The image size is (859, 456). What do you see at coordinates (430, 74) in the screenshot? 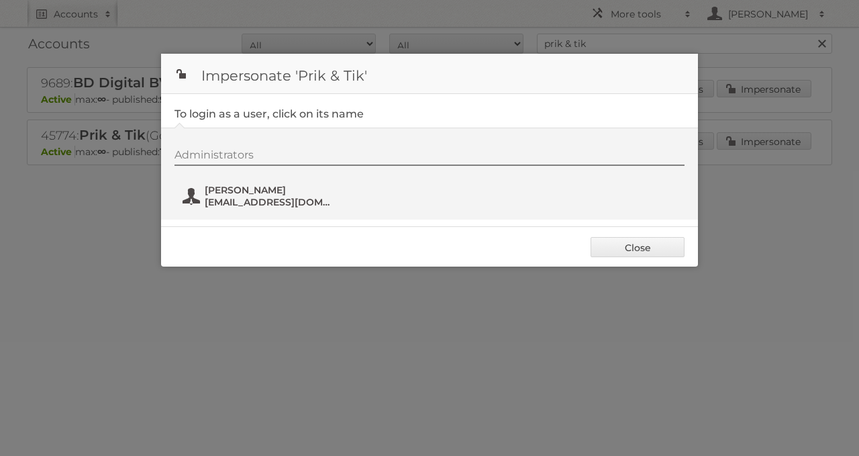
I see `h1: Impersonate 'Prik & Tik'` at bounding box center [430, 74].